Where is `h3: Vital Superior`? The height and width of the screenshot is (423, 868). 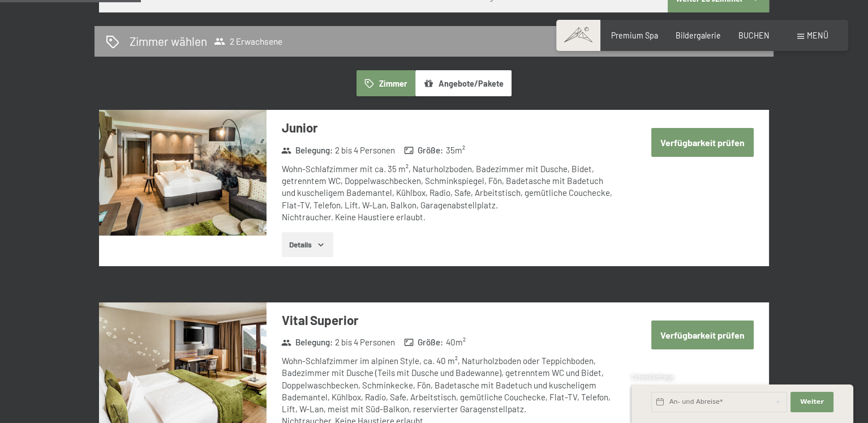 h3: Vital Superior is located at coordinates (450, 320).